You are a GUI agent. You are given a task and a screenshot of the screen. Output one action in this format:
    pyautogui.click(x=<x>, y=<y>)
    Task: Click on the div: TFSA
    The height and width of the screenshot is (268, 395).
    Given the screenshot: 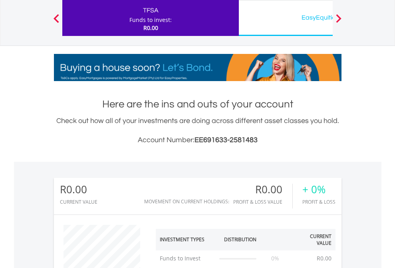 What is the action you would take?
    pyautogui.click(x=151, y=10)
    